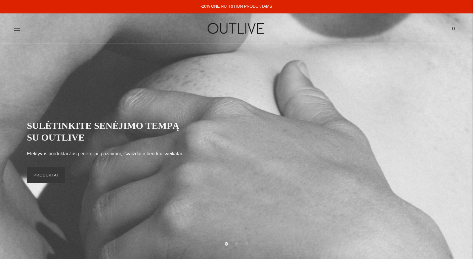 The width and height of the screenshot is (473, 259). I want to click on button: Move carousel to slide 1, so click(227, 244).